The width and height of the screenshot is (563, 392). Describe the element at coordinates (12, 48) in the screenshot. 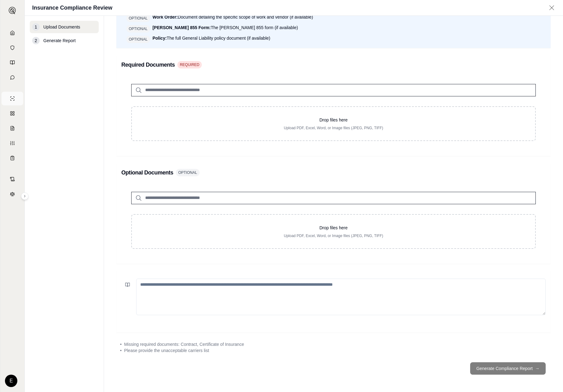

I see `a: Documents Vault` at that location.